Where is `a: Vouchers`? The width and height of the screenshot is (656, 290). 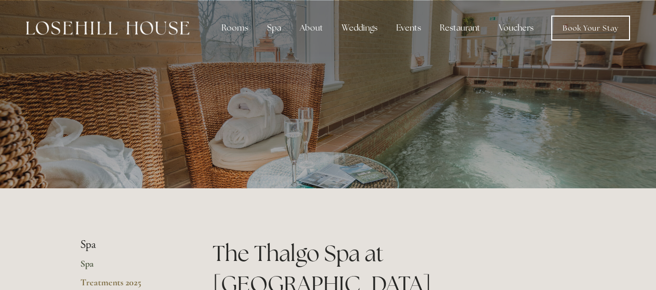 a: Vouchers is located at coordinates (516, 28).